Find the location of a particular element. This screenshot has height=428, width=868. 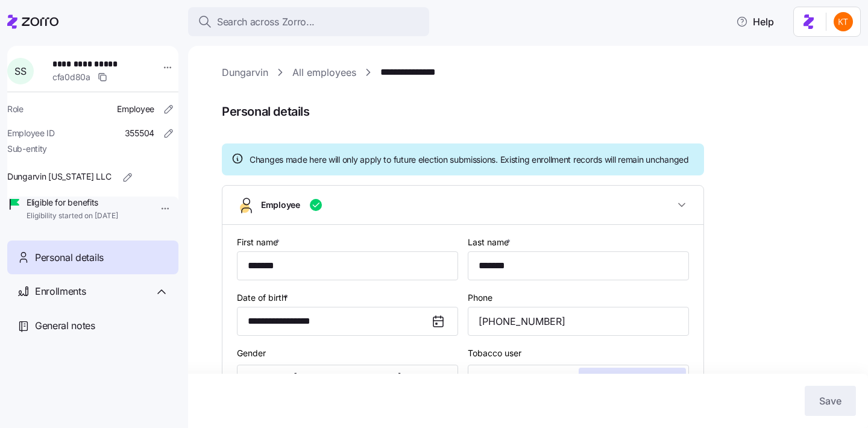

input: Phone is located at coordinates (578, 322).